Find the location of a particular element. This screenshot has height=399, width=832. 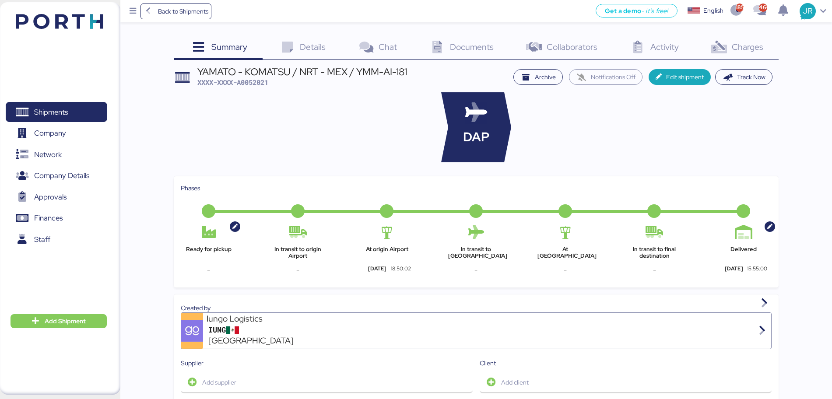

span: Activity is located at coordinates (664, 47).